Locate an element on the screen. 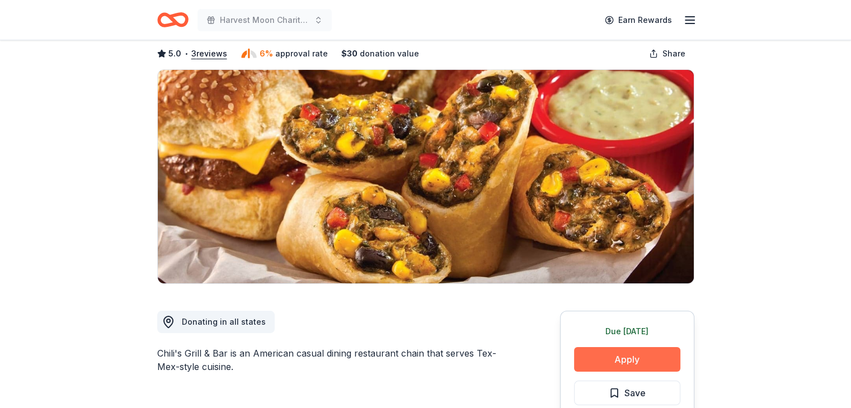  button: Save is located at coordinates (627, 393).